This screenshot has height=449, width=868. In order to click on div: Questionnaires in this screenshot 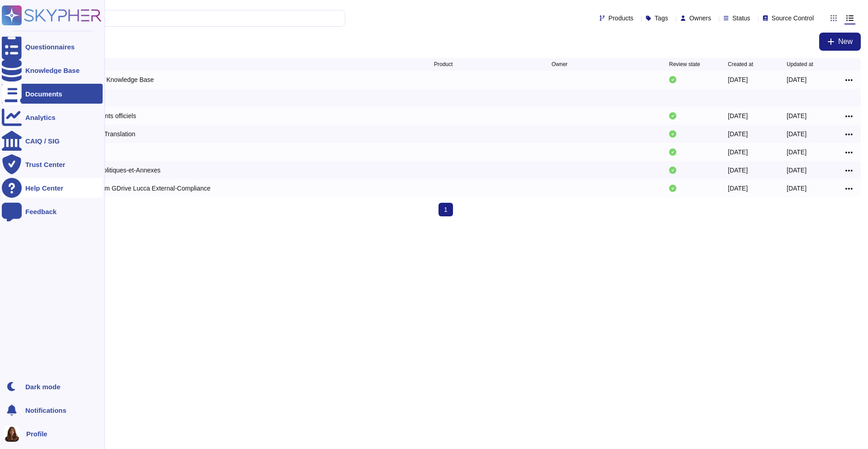, I will do `click(50, 47)`.